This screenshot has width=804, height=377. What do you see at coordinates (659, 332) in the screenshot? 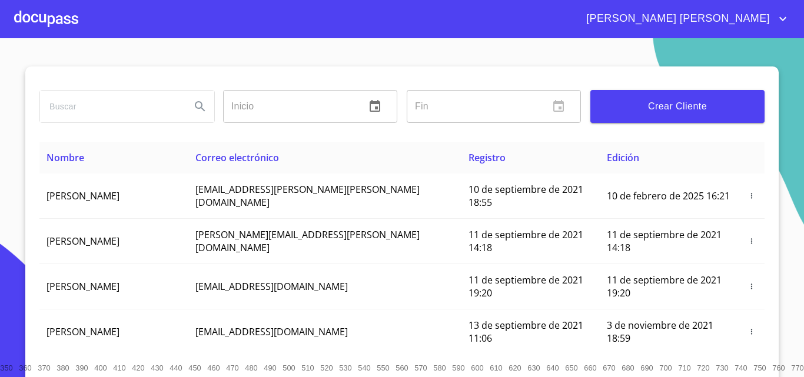
I see `span: 3 de noviembre de 2021 18:59` at bounding box center [659, 332].